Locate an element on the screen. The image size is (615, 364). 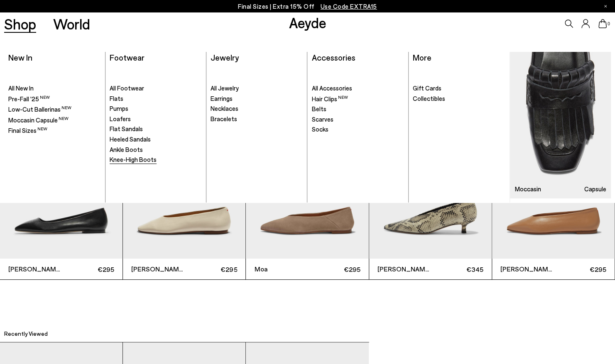
a: Pumps is located at coordinates (156, 109).